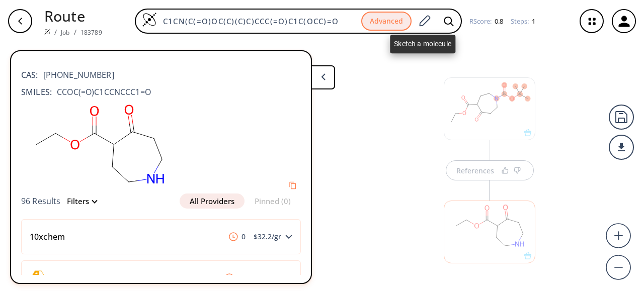 The height and width of the screenshot is (294, 644). What do you see at coordinates (65, 32) in the screenshot?
I see `a: Job` at bounding box center [65, 32].